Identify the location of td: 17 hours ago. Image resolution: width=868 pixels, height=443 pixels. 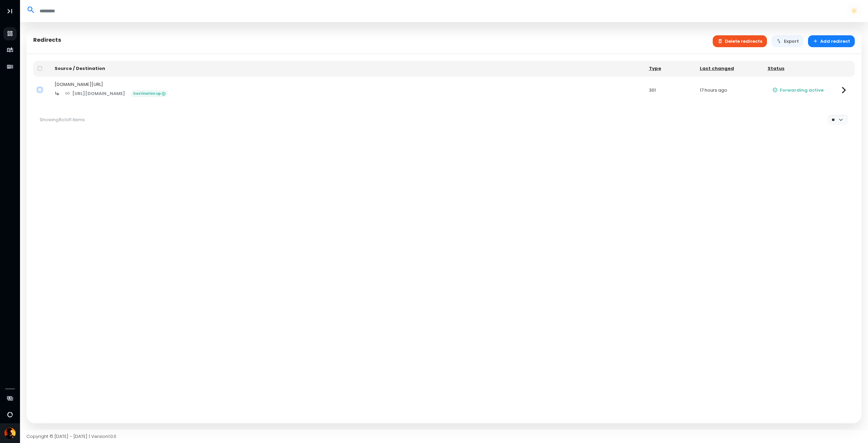
(730, 90).